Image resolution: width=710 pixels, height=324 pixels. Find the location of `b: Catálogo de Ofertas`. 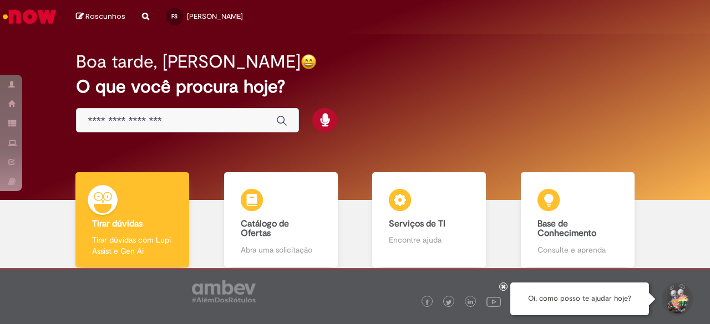

b: Catálogo de Ofertas is located at coordinates (264, 229).